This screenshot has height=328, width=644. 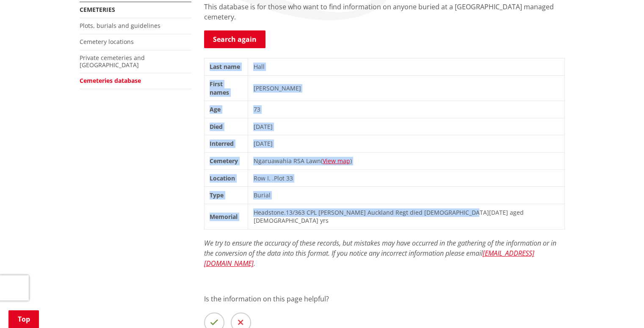 What do you see at coordinates (226, 110) in the screenshot?
I see `th: Age` at bounding box center [226, 110].